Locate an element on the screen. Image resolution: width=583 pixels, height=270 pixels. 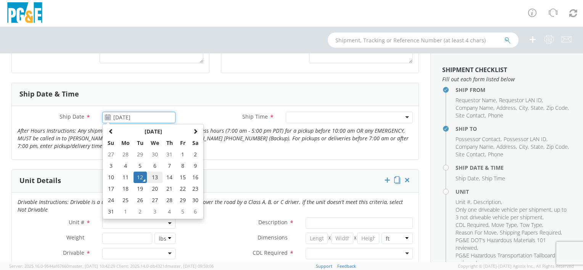
td: 11 is located at coordinates (126, 178).